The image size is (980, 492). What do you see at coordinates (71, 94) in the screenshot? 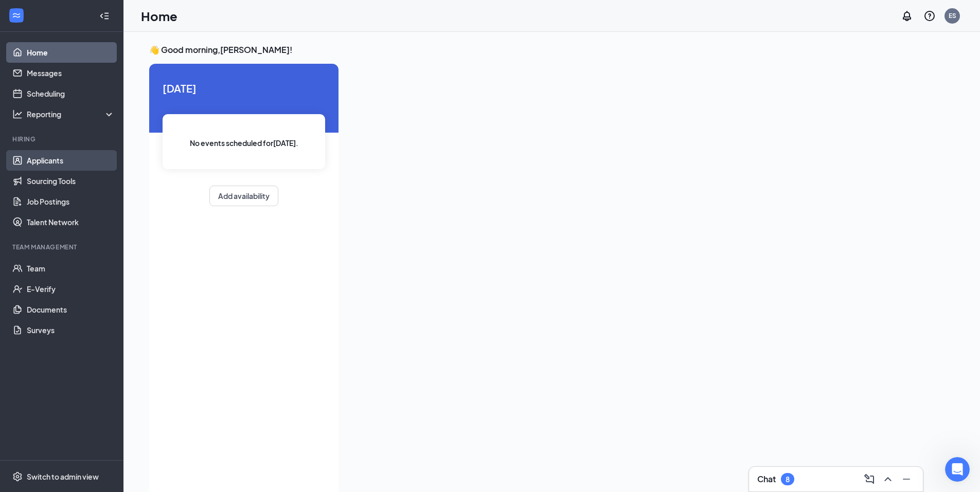
I see `a: Scheduling` at bounding box center [71, 94].